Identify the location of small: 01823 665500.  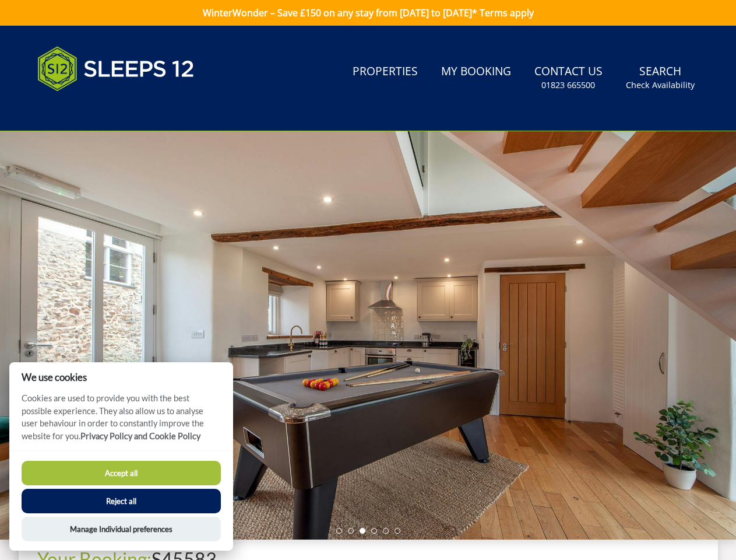
(568, 85).